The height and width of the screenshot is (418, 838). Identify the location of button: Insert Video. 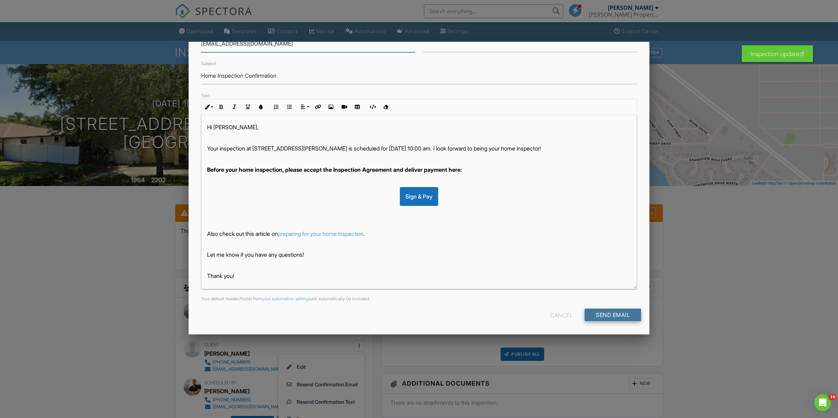
(344, 107).